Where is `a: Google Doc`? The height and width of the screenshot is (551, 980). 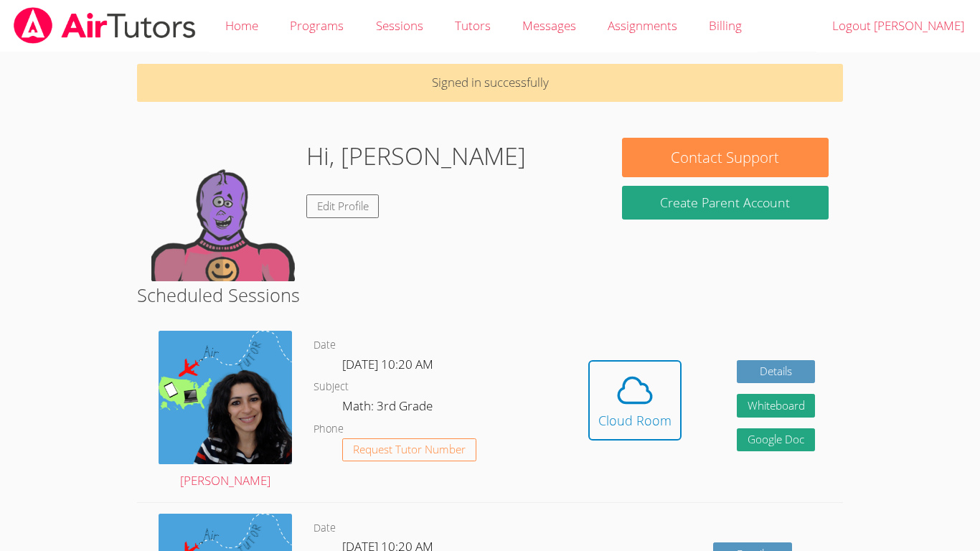
a: Google Doc is located at coordinates (776, 439).